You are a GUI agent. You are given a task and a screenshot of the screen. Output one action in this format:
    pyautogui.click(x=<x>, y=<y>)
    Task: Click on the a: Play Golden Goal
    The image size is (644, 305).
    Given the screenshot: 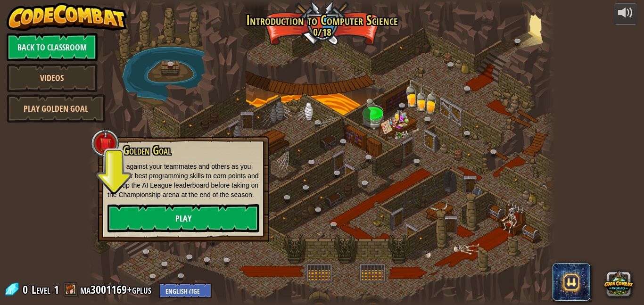 What is the action you would take?
    pyautogui.click(x=56, y=108)
    